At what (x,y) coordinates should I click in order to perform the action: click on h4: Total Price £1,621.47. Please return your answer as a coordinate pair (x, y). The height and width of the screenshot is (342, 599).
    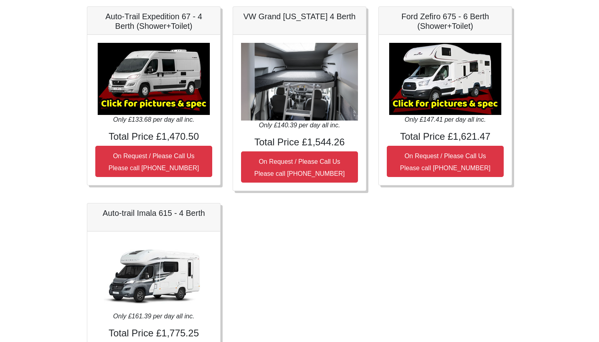
    Looking at the image, I should click on (445, 137).